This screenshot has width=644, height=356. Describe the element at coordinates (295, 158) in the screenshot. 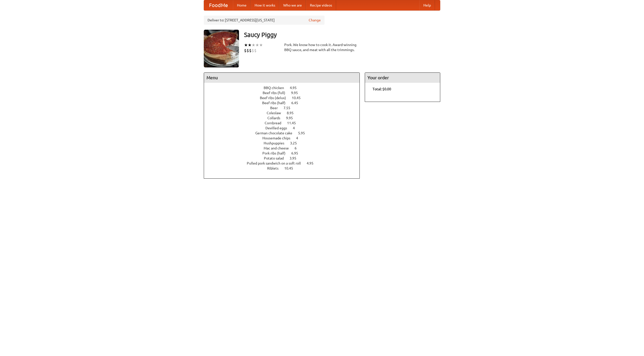

I see `span: 3.95` at that location.